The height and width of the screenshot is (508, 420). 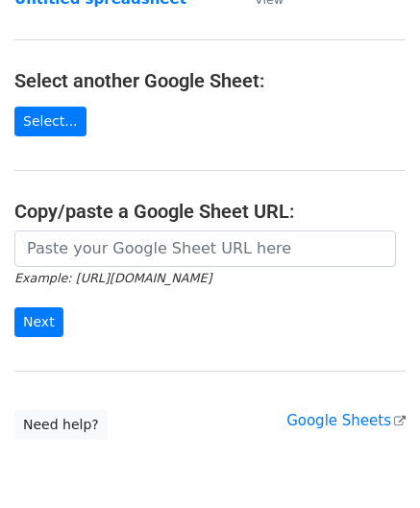 What do you see at coordinates (60, 425) in the screenshot?
I see `a: Need help?` at bounding box center [60, 425].